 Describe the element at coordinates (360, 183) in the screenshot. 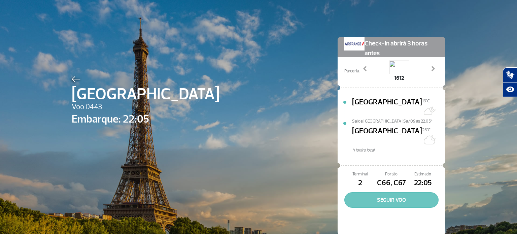

I see `span: 2` at that location.